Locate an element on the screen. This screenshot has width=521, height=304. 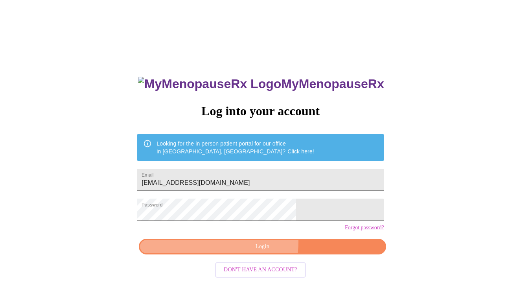
span: Login is located at coordinates (262, 247).